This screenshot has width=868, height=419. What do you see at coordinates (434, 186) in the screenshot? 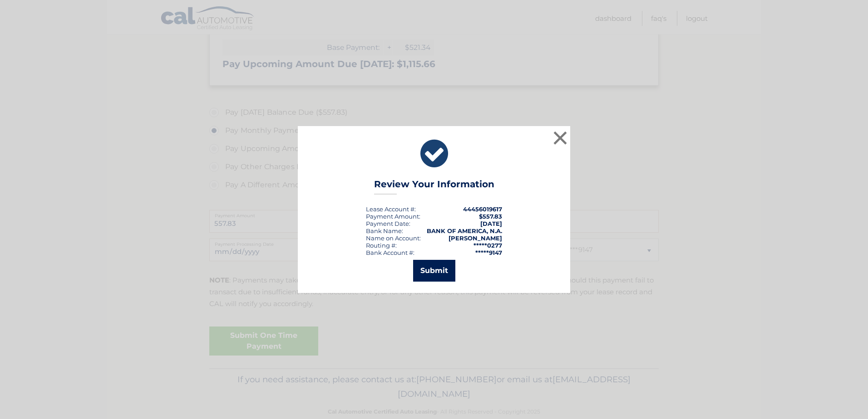
I see `h3: Review Your Information` at bounding box center [434, 186].